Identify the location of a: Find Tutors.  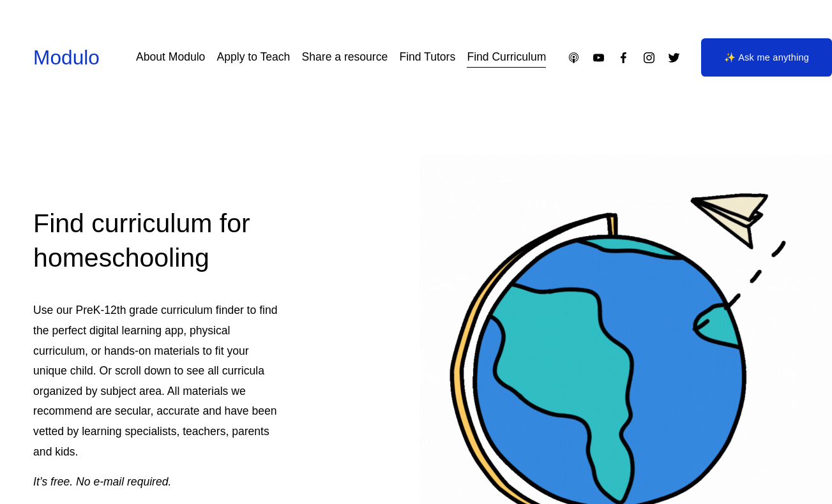
(427, 57).